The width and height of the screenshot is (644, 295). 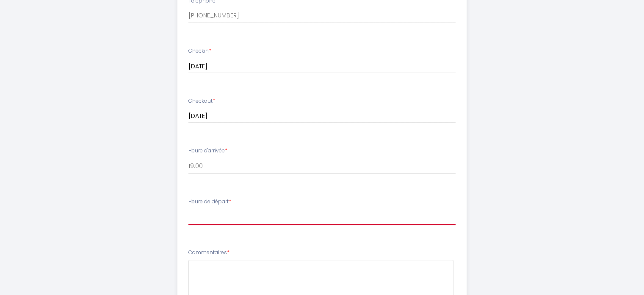 I want to click on label: Heure de départ, so click(x=210, y=202).